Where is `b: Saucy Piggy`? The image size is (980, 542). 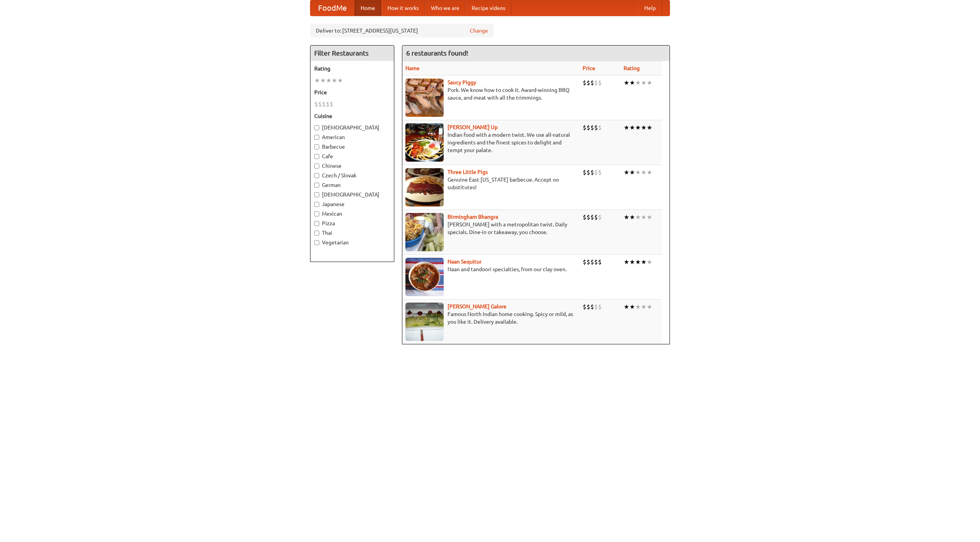
b: Saucy Piggy is located at coordinates (462, 82).